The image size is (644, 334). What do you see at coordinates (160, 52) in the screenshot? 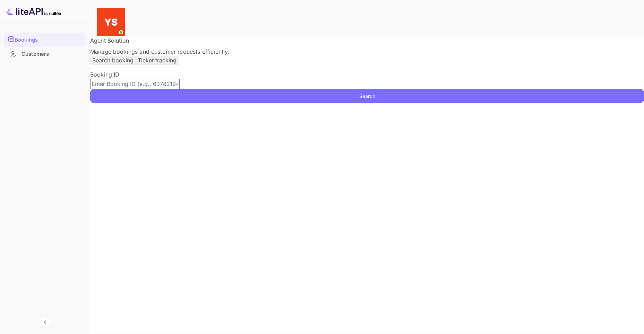
I see `span: Manage bookings and customer requests efficiently.` at bounding box center [160, 52].